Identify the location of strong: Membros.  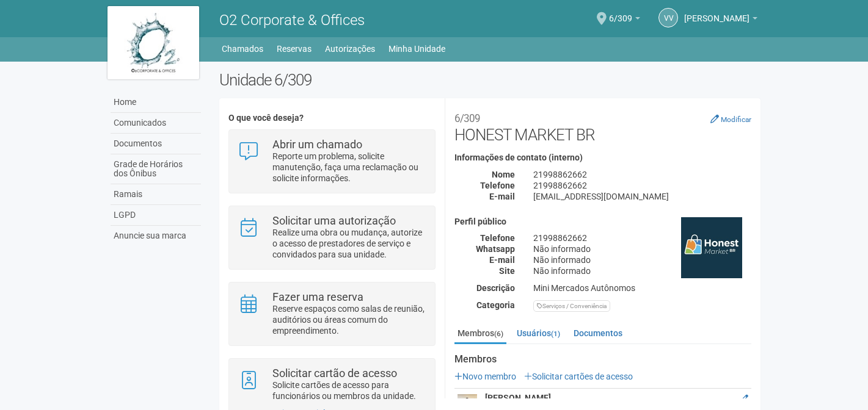
(603, 359).